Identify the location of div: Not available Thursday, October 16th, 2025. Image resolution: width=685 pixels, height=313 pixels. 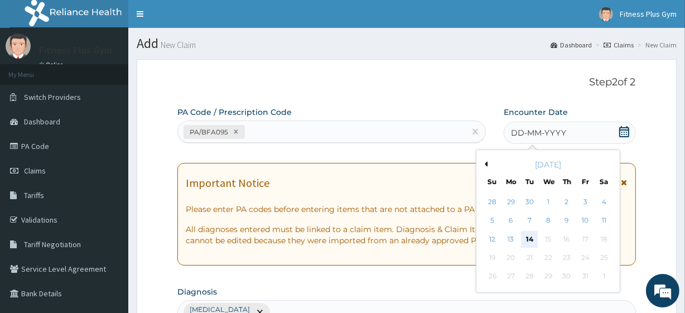
(567, 239).